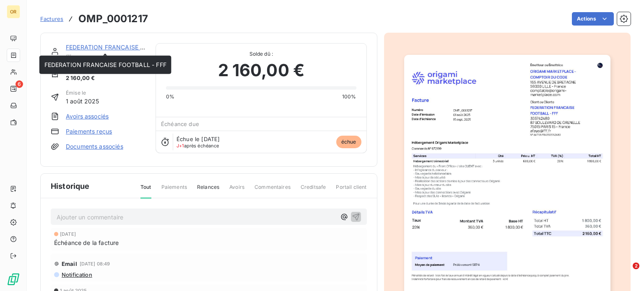  What do you see at coordinates (170, 97) in the screenshot?
I see `span: 0%` at bounding box center [170, 97].